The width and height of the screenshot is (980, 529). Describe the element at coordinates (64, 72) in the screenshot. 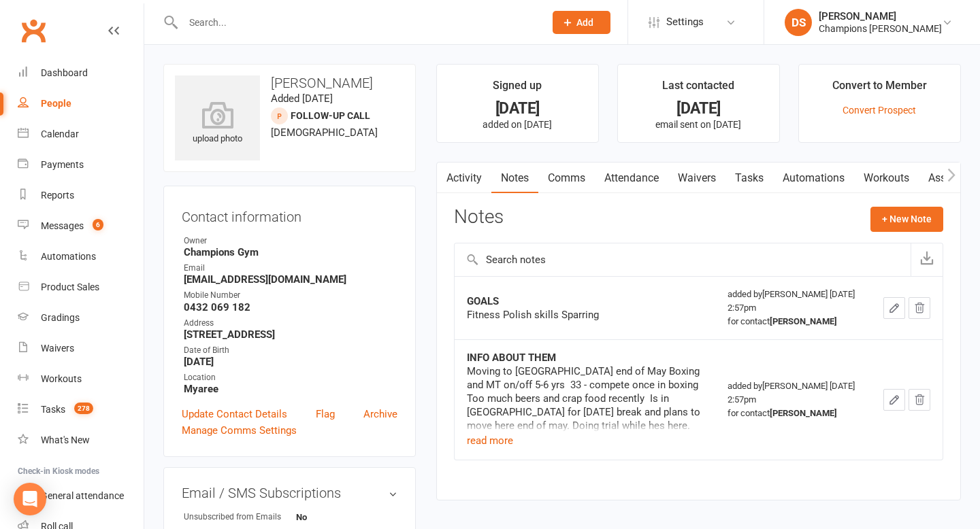

I see `div: Dashboard` at that location.